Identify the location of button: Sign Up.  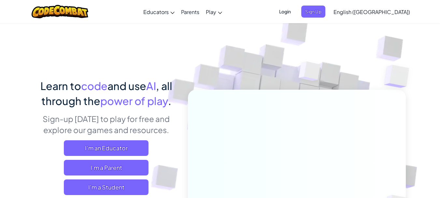
(313, 11).